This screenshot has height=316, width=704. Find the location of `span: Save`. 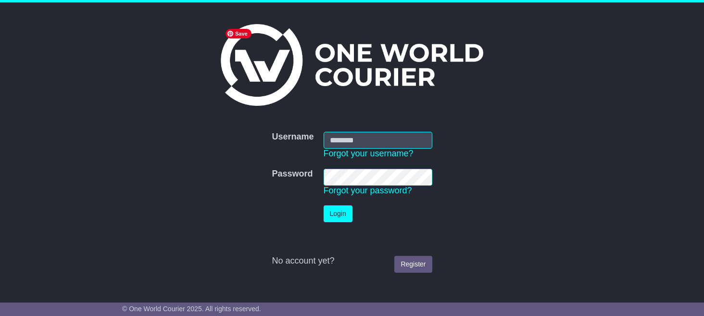

span: Save is located at coordinates (239, 34).